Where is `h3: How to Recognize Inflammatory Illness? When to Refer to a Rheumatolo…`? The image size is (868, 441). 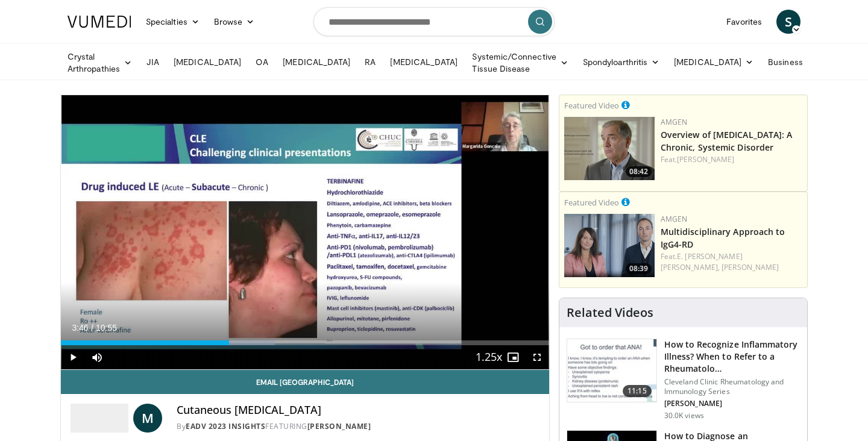
h3: How to Recognize Inflammatory Illness? When to Refer to a Rheumatolo… is located at coordinates (732, 357).